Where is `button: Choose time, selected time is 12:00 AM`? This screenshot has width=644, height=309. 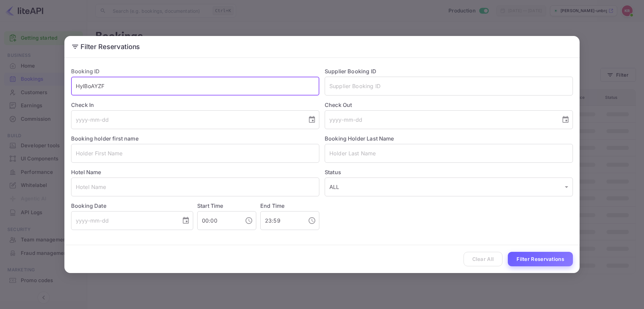 button: Choose time, selected time is 12:00 AM is located at coordinates (249, 220).